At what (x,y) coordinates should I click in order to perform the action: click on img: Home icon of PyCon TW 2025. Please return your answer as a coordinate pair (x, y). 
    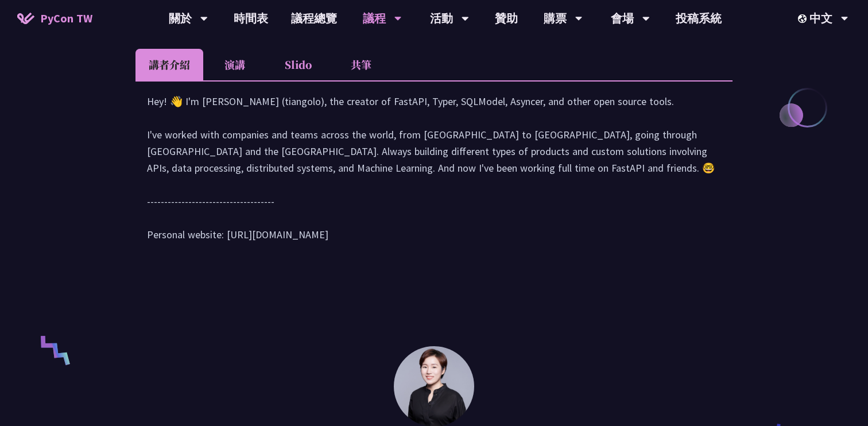
    Looking at the image, I should click on (26, 19).